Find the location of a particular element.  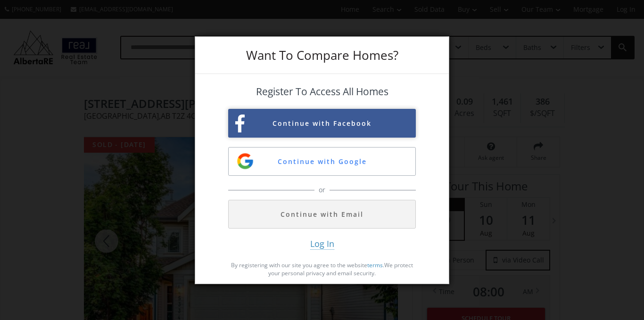

button: Continue with Google is located at coordinates (322, 162).